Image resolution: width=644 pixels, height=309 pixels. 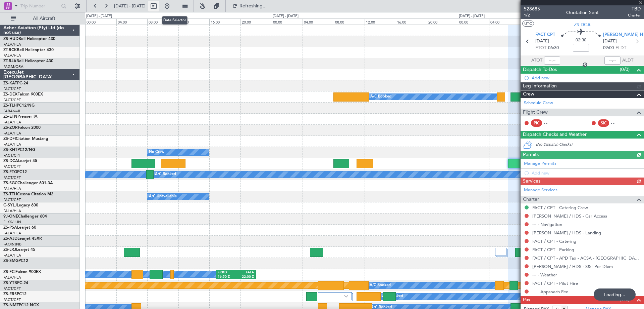 What do you see at coordinates (532, 9) in the screenshot?
I see `span: 528685` at bounding box center [532, 9].